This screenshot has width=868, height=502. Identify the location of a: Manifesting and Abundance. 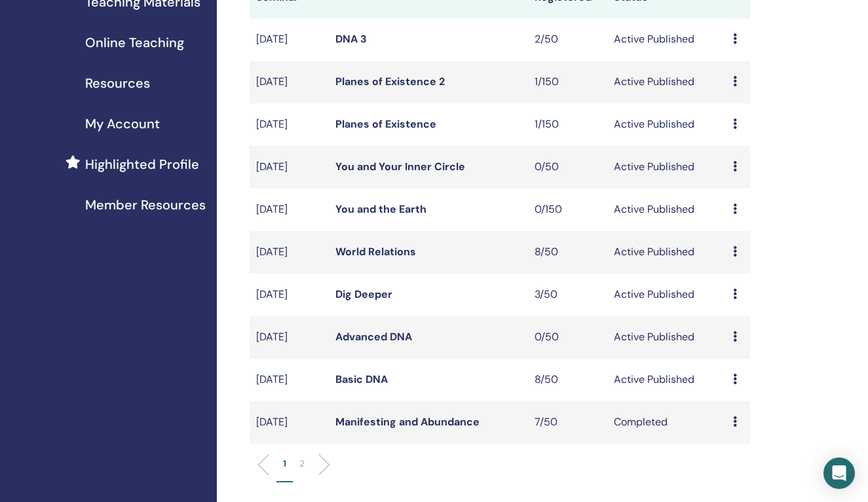
(408, 421).